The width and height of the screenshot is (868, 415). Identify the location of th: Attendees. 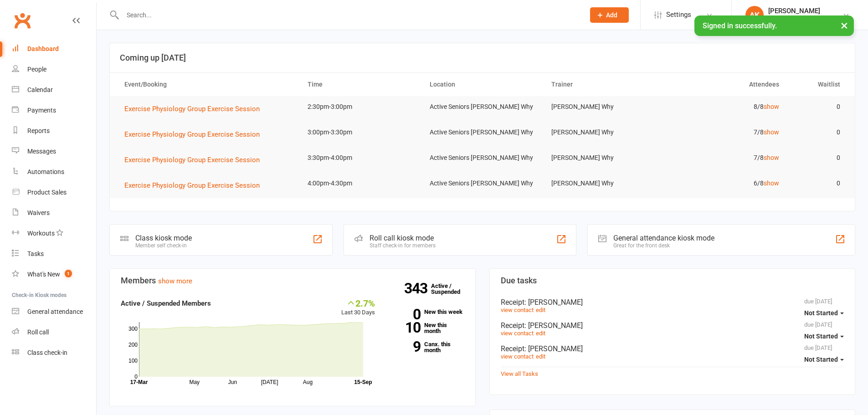
(726, 85).